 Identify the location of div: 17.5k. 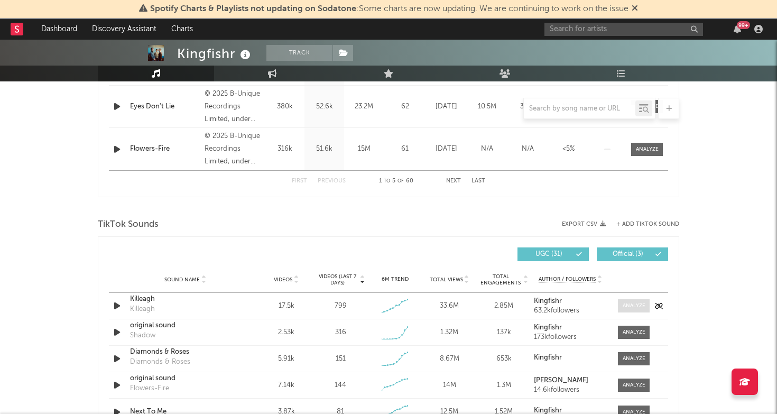
(286, 306).